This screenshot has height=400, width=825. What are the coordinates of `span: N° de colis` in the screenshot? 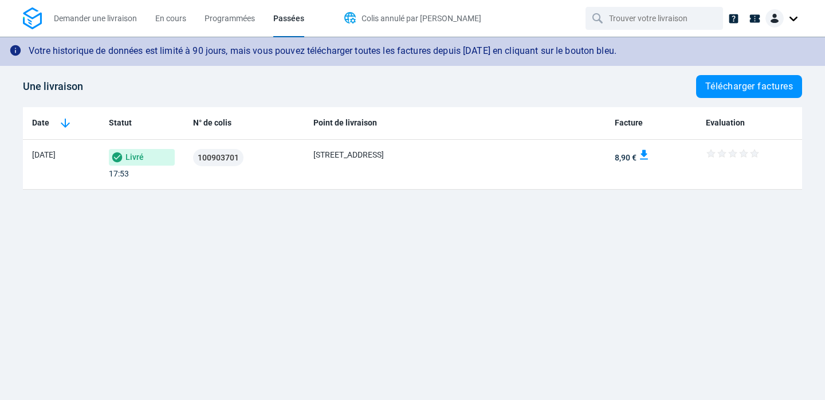 It's located at (212, 123).